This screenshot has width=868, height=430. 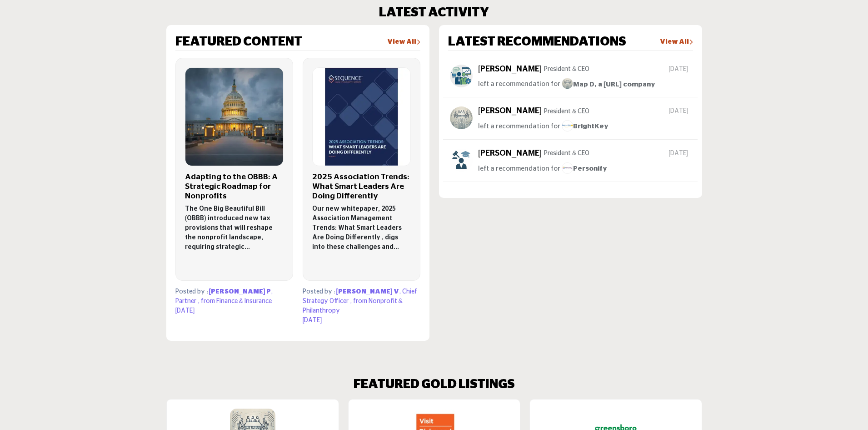 What do you see at coordinates (234, 228) in the screenshot?
I see `p: The One Big Beautiful Bill (OBBB) introduced new tax provisions that will reshape the nonprofit l...` at bounding box center [234, 228].